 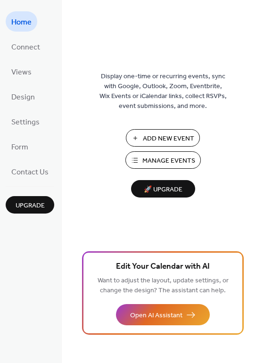 I want to click on a: Form, so click(x=20, y=146).